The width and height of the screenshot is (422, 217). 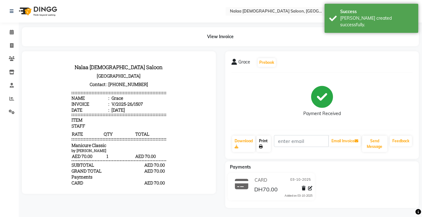 I want to click on span: Grace, so click(x=244, y=63).